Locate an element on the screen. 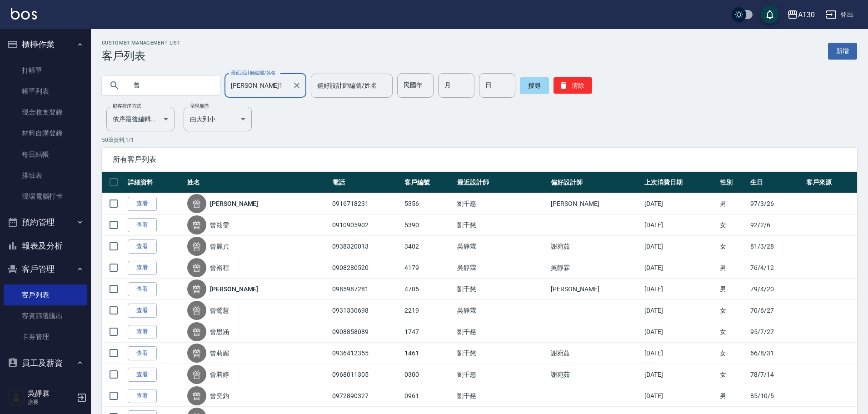 This screenshot has height=414, width=868. th: 詳細資料 is located at coordinates (155, 182).